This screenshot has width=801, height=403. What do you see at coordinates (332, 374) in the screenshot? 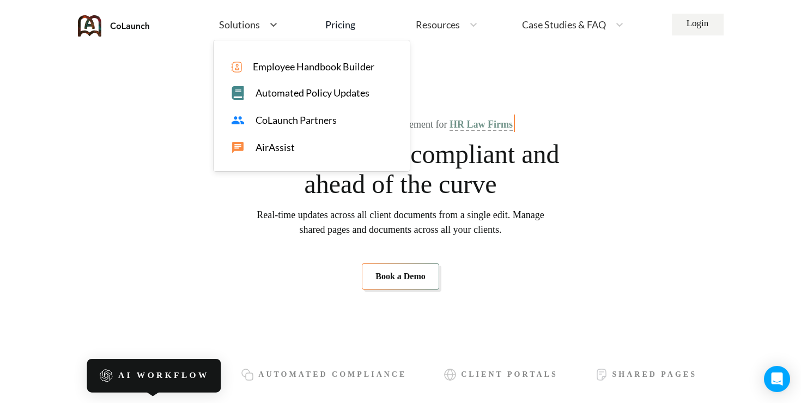
I see `span: Automated Compliance` at bounding box center [332, 374].